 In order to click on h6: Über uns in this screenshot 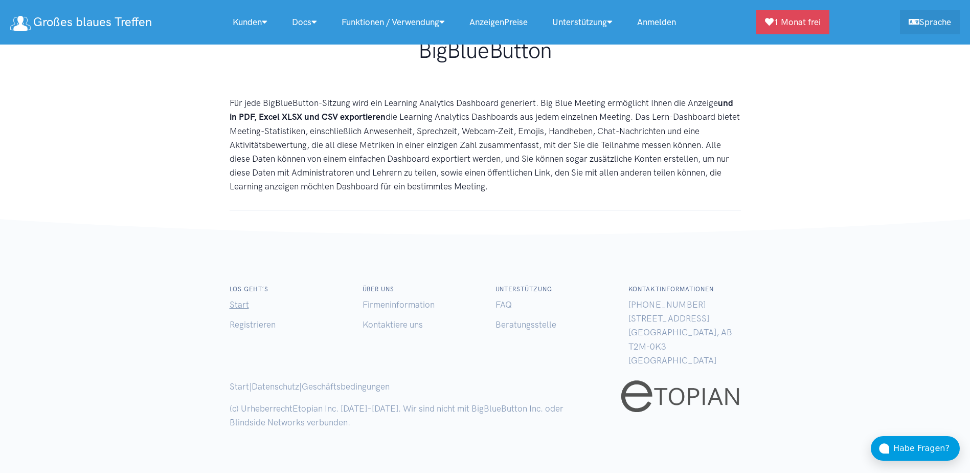, I will do `click(419, 289)`.